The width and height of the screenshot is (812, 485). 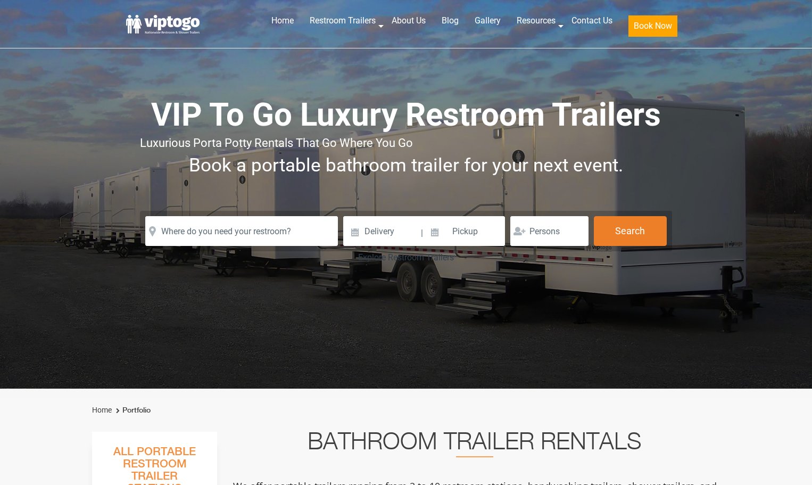 What do you see at coordinates (132, 410) in the screenshot?
I see `li: Portfolio` at bounding box center [132, 410].